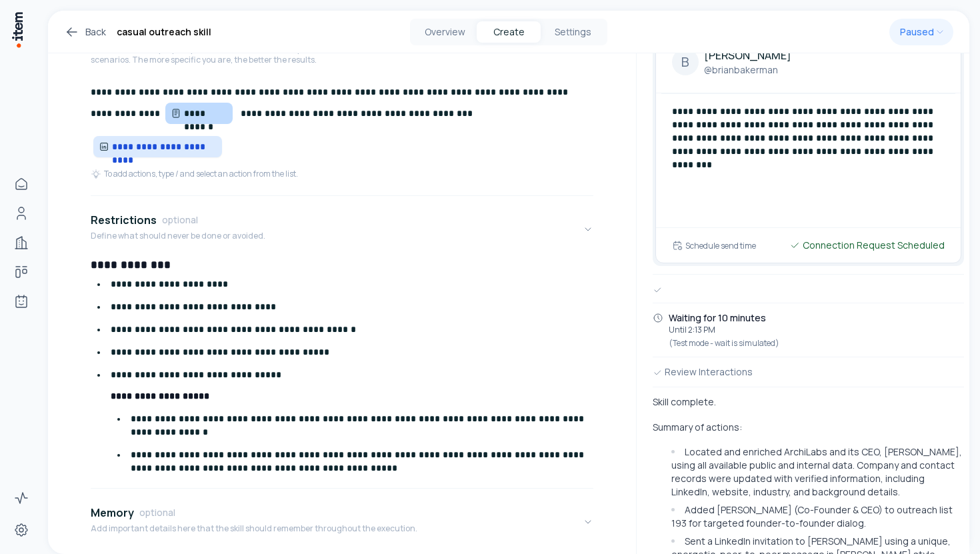 This screenshot has width=980, height=554. Describe the element at coordinates (164, 32) in the screenshot. I see `h1: casual outreach skill` at that location.